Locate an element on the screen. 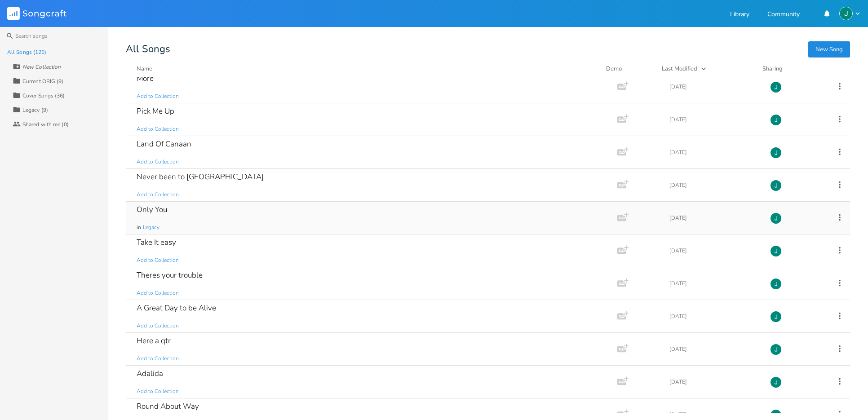 The width and height of the screenshot is (868, 420). span: in is located at coordinates (139, 227).